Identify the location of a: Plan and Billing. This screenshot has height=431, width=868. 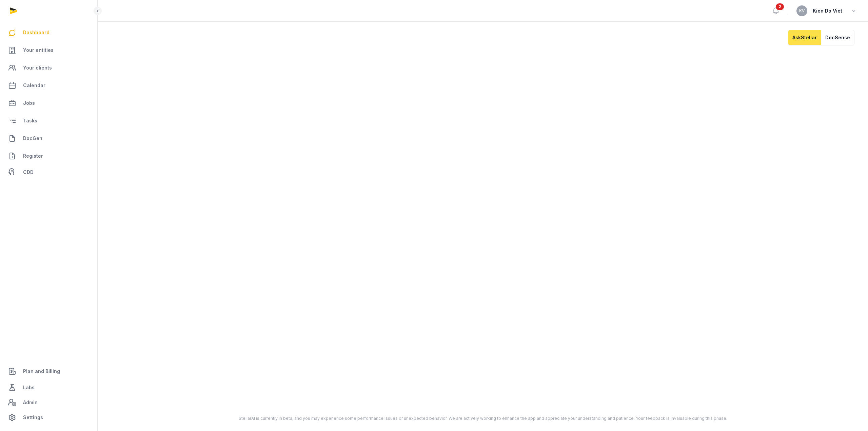
(48, 371).